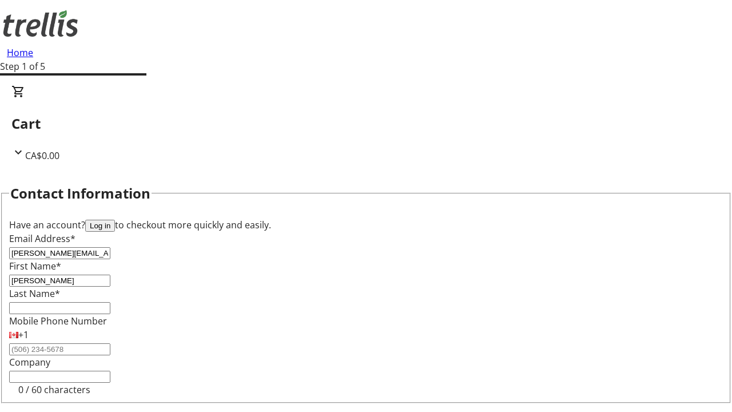 The image size is (732, 412). What do you see at coordinates (34, 294) in the screenshot?
I see `label: Last Name*` at bounding box center [34, 294].